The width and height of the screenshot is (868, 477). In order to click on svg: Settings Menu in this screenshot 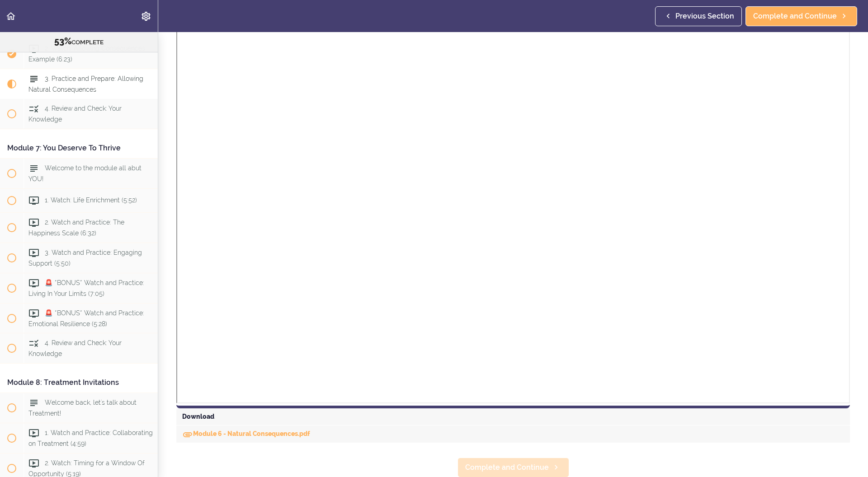, I will do `click(146, 16)`.